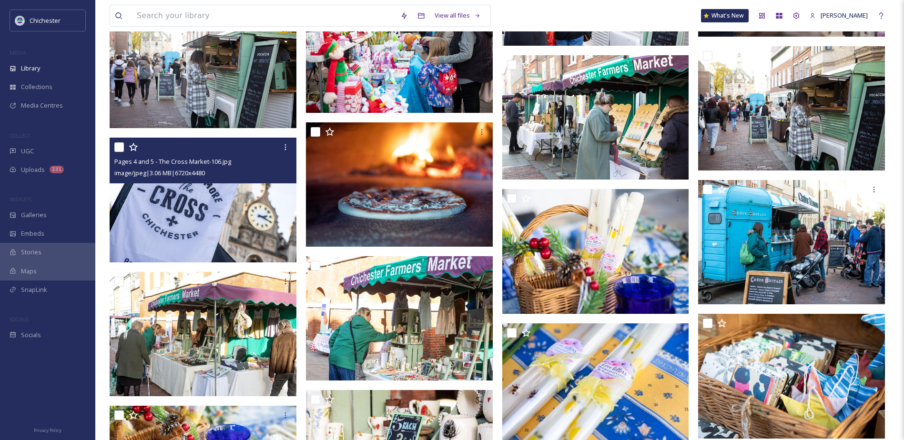  What do you see at coordinates (34, 215) in the screenshot?
I see `span: Galleries` at bounding box center [34, 215].